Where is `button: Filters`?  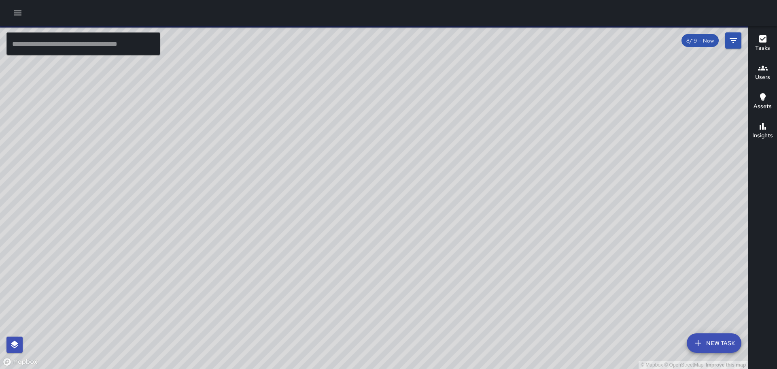 button: Filters is located at coordinates (734, 40).